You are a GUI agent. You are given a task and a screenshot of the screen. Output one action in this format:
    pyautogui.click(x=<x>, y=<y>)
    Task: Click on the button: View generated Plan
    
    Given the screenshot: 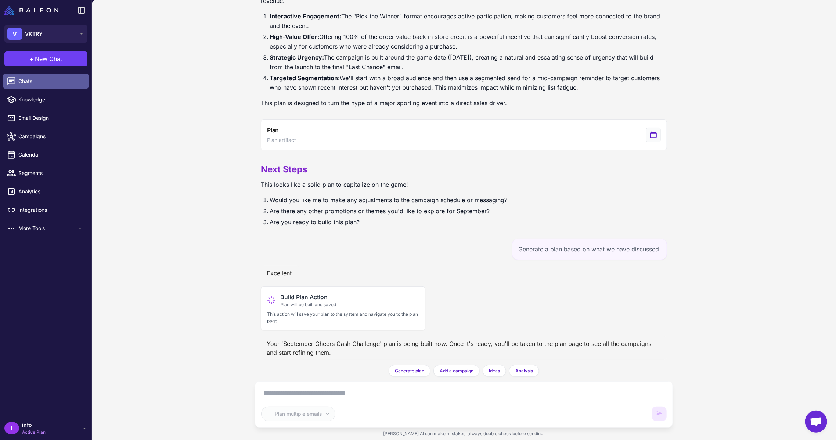 What is the action you would take?
    pyautogui.click(x=464, y=135)
    